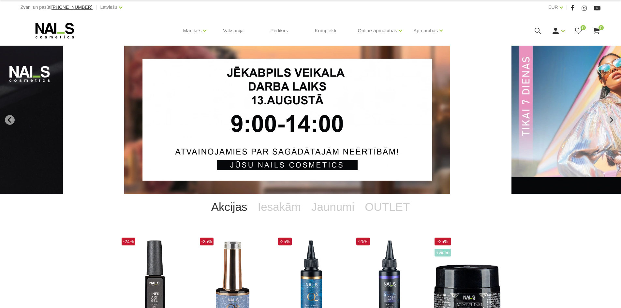  I want to click on a: Jaunumi, so click(333, 207).